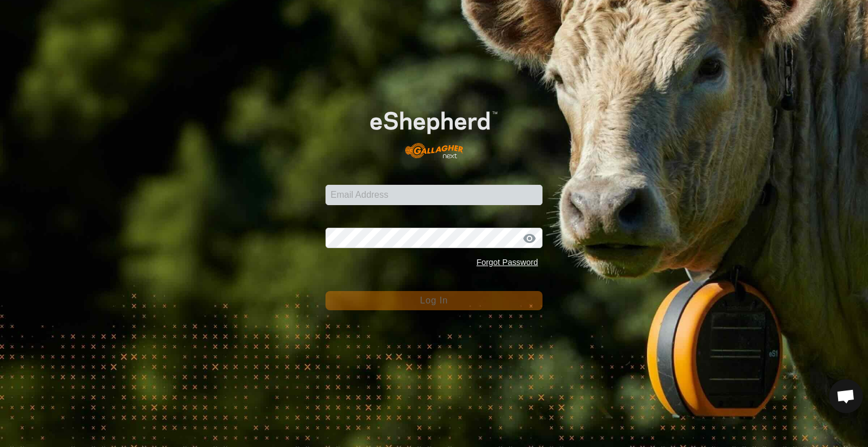 The image size is (868, 447). What do you see at coordinates (846, 396) in the screenshot?
I see `div: Open chat` at bounding box center [846, 396].